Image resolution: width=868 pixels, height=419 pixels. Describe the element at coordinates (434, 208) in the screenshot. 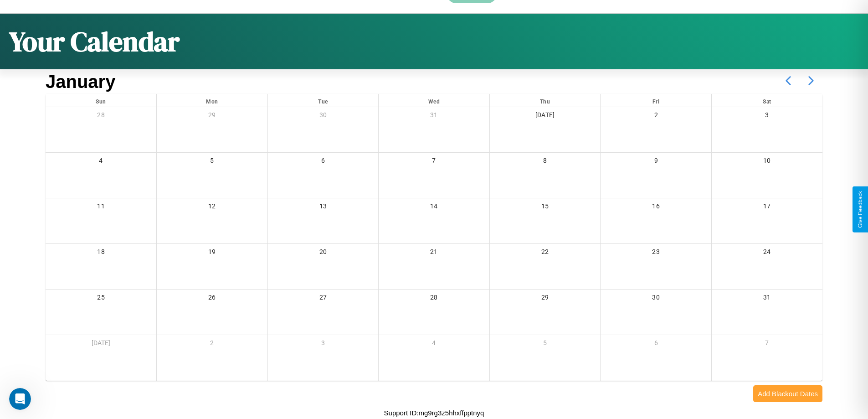

I see `div: 14` at that location.